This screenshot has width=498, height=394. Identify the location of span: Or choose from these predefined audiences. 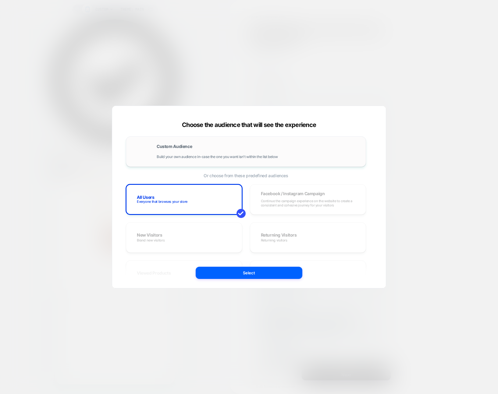
(246, 175).